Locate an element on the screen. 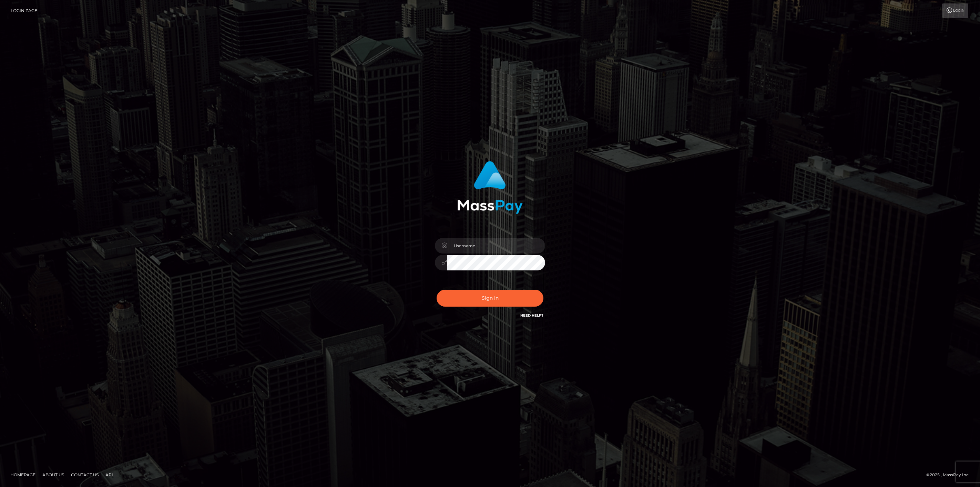  a: Contact Us is located at coordinates (85, 475).